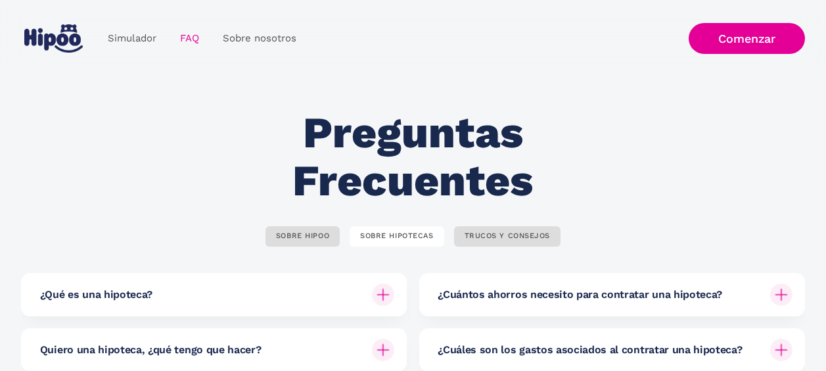 This screenshot has width=826, height=371. I want to click on a: Sobre nosotros, so click(260, 38).